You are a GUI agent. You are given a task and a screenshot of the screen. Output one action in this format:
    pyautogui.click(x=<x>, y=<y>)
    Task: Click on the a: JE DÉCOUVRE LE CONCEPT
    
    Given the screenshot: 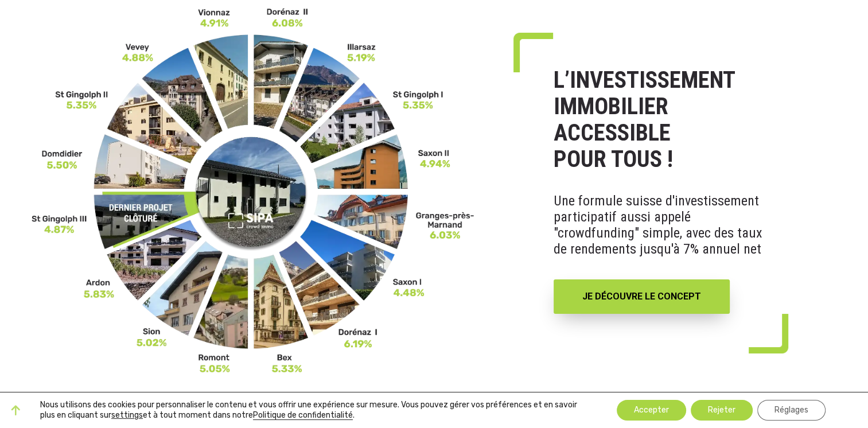 What is the action you would take?
    pyautogui.click(x=642, y=296)
    